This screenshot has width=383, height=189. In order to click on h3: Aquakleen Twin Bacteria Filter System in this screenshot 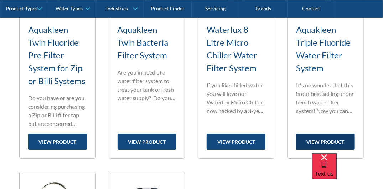, I will do `click(147, 42)`.